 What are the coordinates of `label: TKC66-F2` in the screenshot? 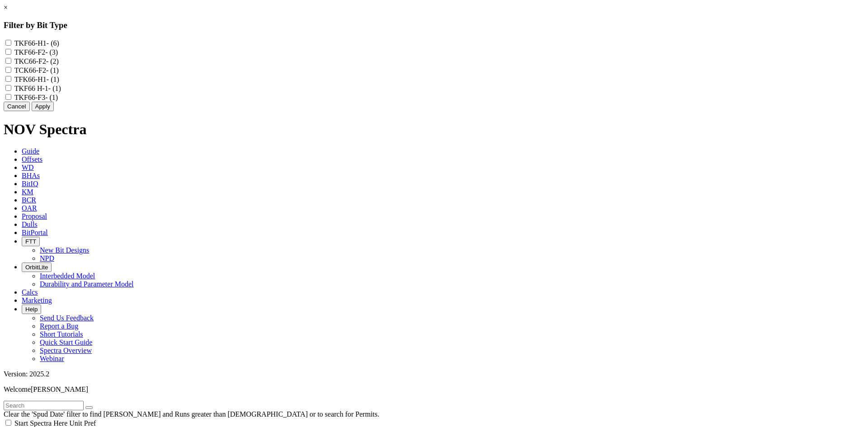 It's located at (36, 61).